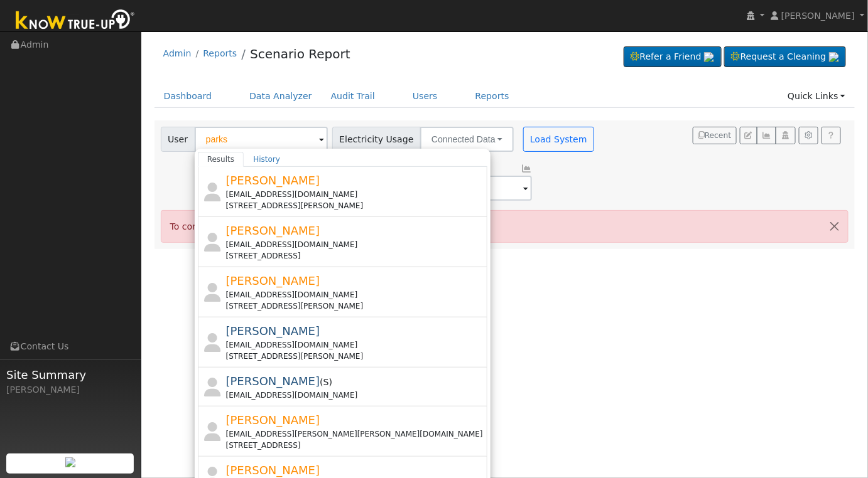 This screenshot has width=868, height=478. I want to click on a: Users, so click(425, 96).